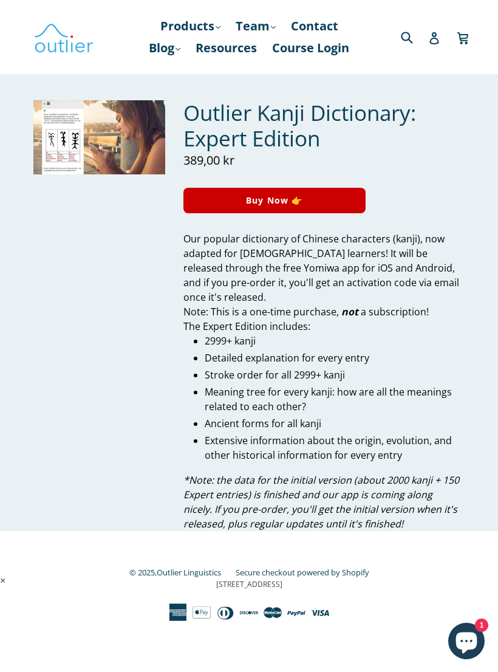 This screenshot has height=672, width=498. I want to click on em: Note: the data for the initial version (about 2000 kanji + 150 Expert entries) is finished and ou..., so click(321, 502).